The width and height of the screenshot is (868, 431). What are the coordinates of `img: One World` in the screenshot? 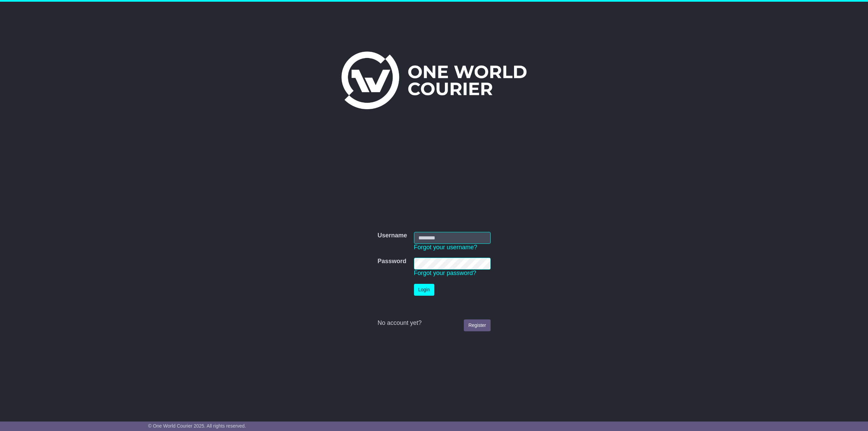 It's located at (434, 80).